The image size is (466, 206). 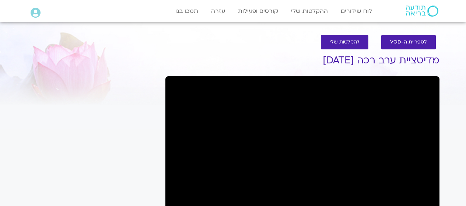 What do you see at coordinates (310, 11) in the screenshot?
I see `a: ההקלטות שלי` at bounding box center [310, 11].